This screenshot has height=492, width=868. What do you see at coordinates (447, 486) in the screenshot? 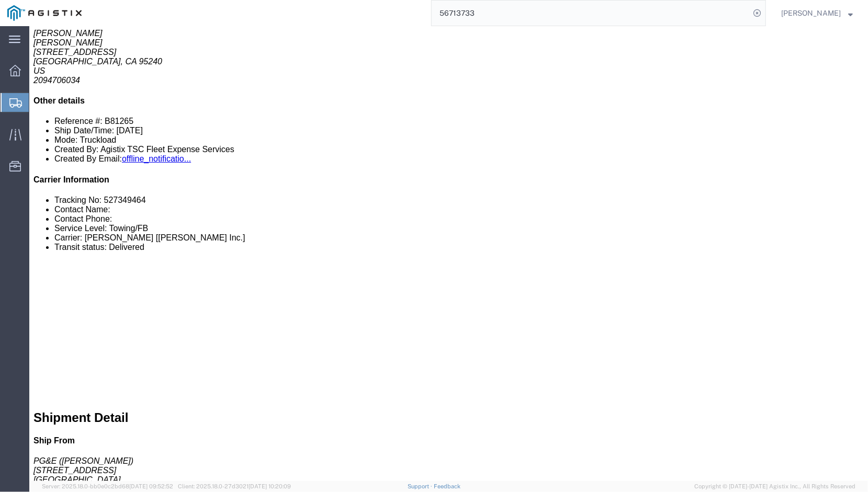
I see `a: Feedback` at bounding box center [447, 486].